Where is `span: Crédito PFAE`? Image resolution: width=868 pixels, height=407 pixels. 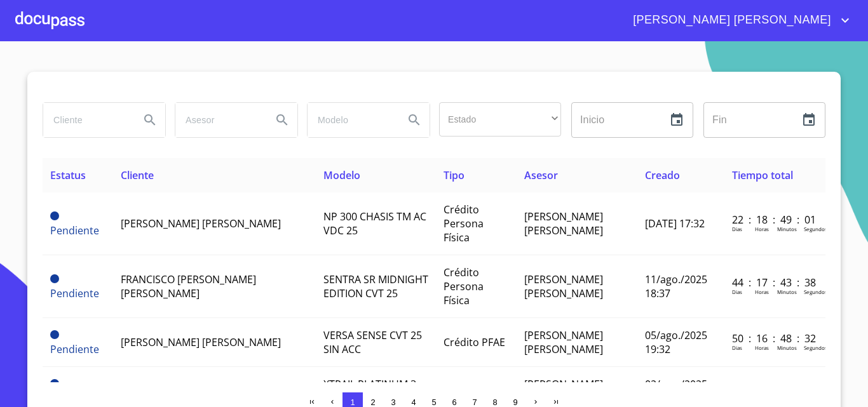 span: Crédito PFAE is located at coordinates (474, 343).